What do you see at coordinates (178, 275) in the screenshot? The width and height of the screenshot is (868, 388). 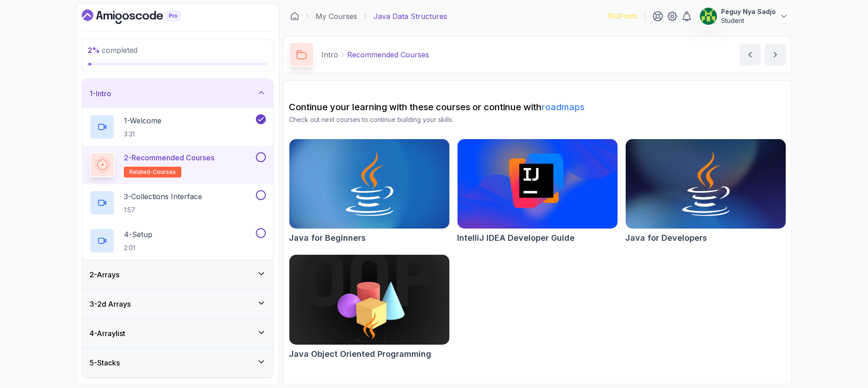 I see `button: 2-Arrays` at bounding box center [178, 275].